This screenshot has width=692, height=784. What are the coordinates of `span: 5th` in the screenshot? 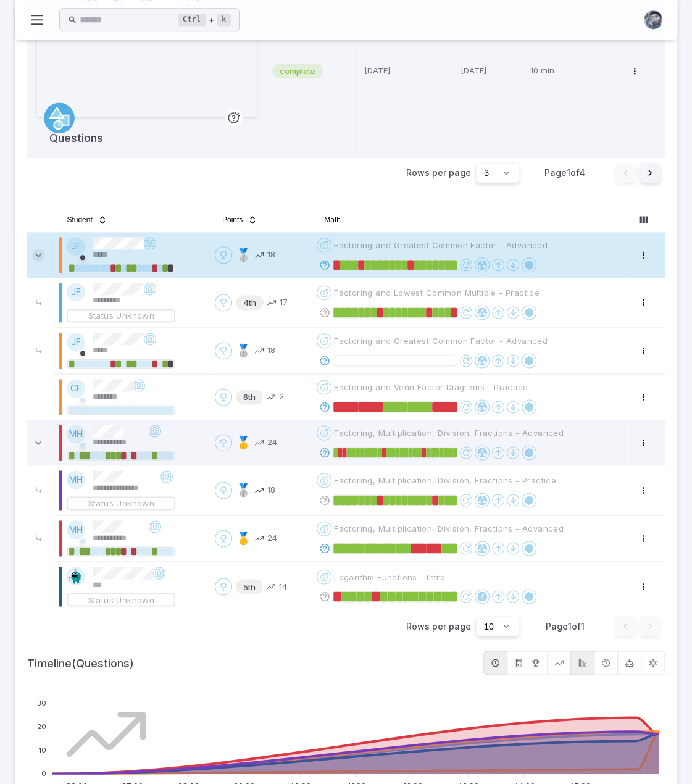 It's located at (249, 586).